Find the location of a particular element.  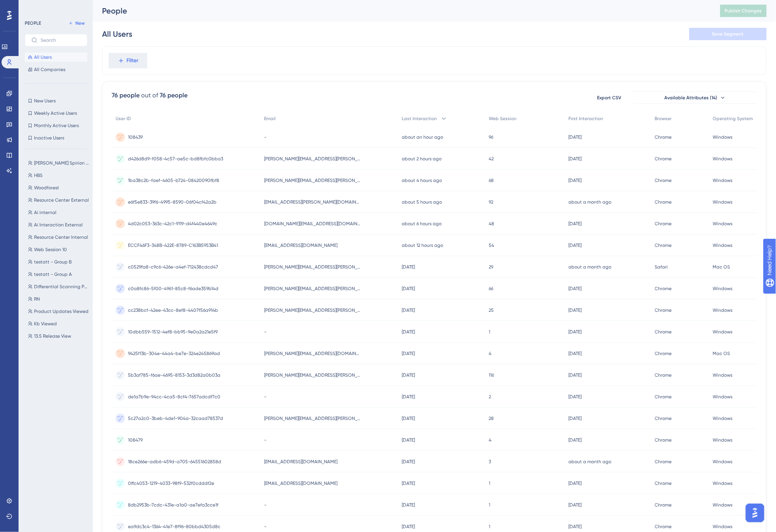

span: 48 is located at coordinates (491, 224).